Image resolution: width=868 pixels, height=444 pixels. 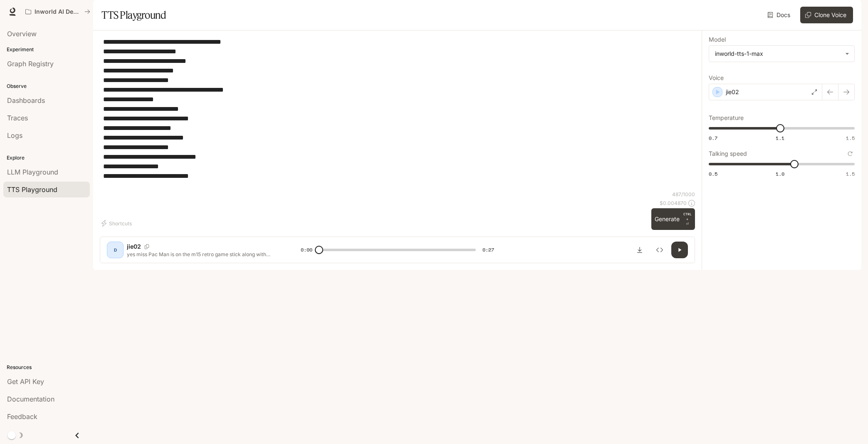 I want to click on p: $ 0.004870, so click(x=673, y=203).